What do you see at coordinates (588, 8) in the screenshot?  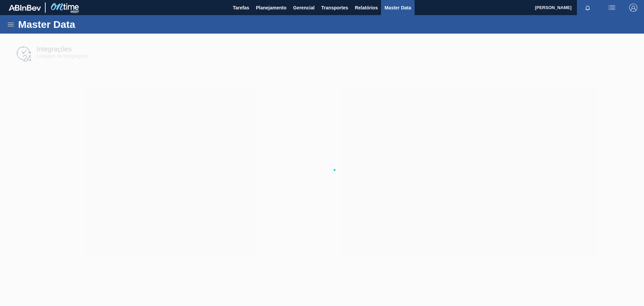 I see `button: Notificações` at bounding box center [588, 8].